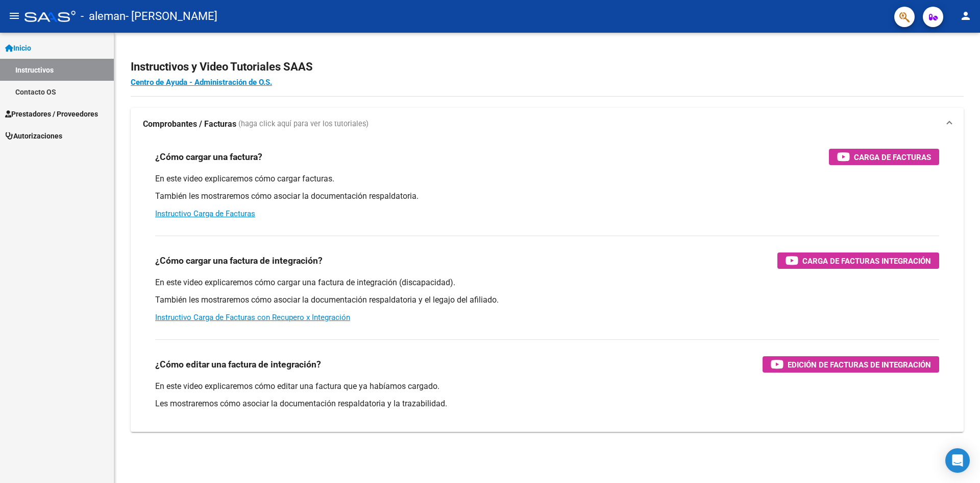 The height and width of the screenshot is (483, 980). I want to click on h3: ¿Cómo cargar una factura?, so click(209, 157).